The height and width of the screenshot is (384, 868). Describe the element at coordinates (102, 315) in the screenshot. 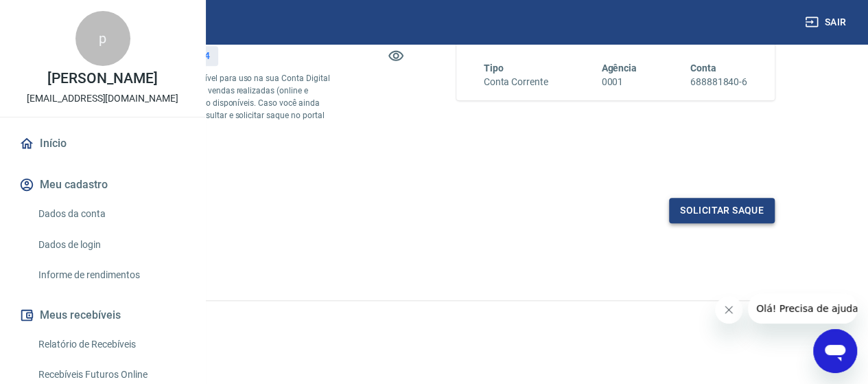

I see `button: Meus recebíveis` at that location.